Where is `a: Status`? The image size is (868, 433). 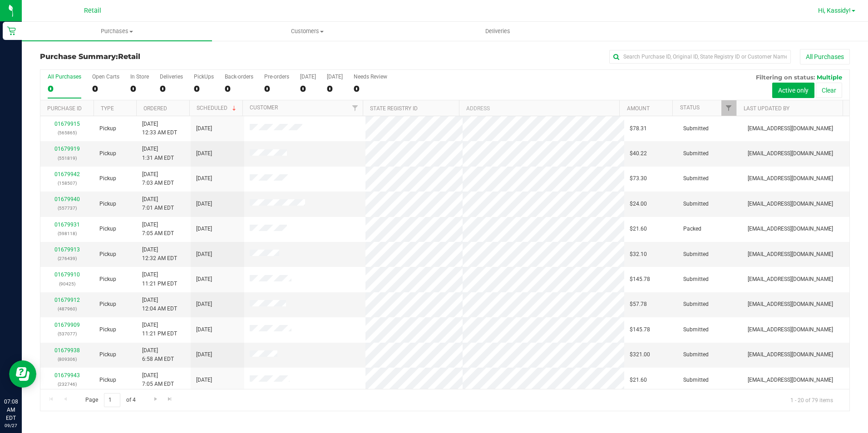
a: Status is located at coordinates (690, 107).